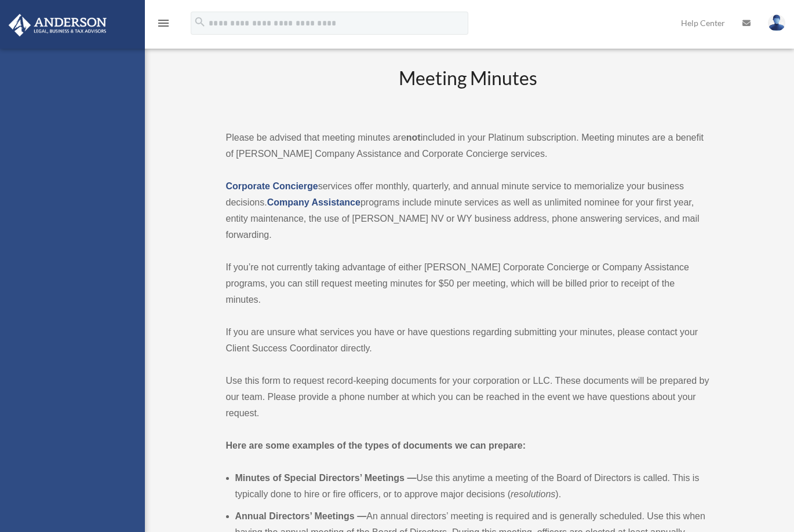  Describe the element at coordinates (301, 516) in the screenshot. I see `b: Annual Directors’ Meetings —` at that location.